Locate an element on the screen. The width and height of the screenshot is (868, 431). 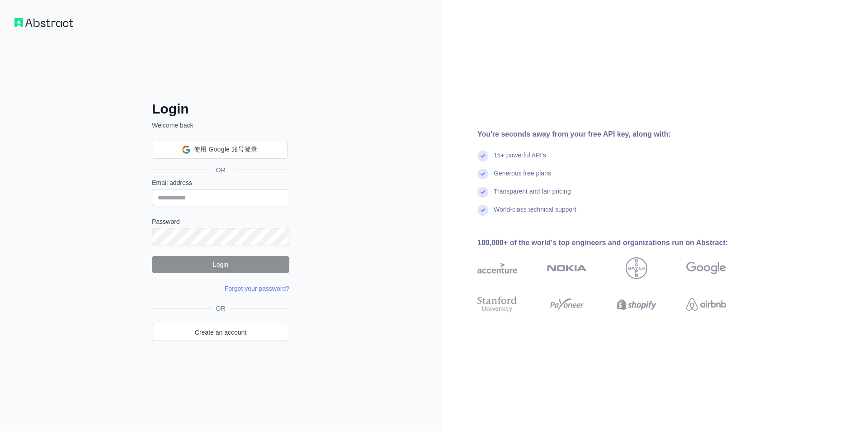
span: 使用 Google 账号登录 is located at coordinates (226, 149).